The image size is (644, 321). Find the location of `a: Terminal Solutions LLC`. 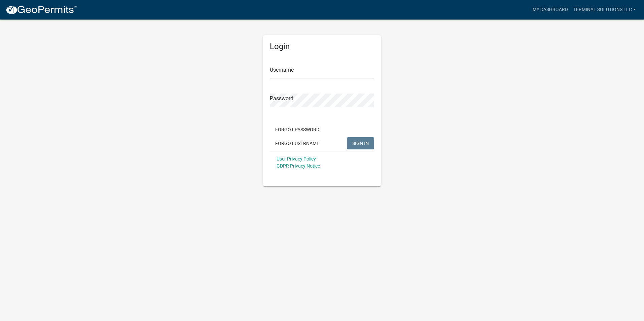

a: Terminal Solutions LLC is located at coordinates (604, 10).